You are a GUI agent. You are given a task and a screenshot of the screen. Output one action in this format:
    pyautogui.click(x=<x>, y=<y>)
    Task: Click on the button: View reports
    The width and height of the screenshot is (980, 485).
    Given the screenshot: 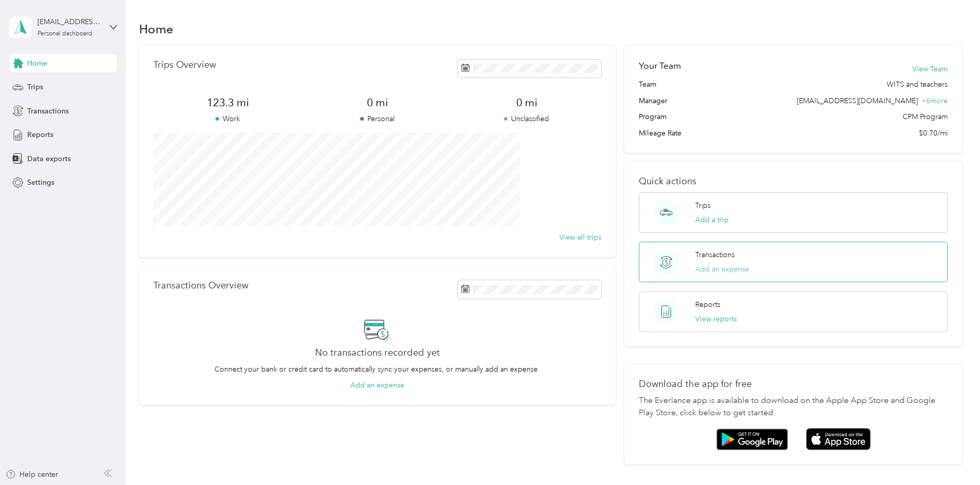 What is the action you would take?
    pyautogui.click(x=716, y=318)
    